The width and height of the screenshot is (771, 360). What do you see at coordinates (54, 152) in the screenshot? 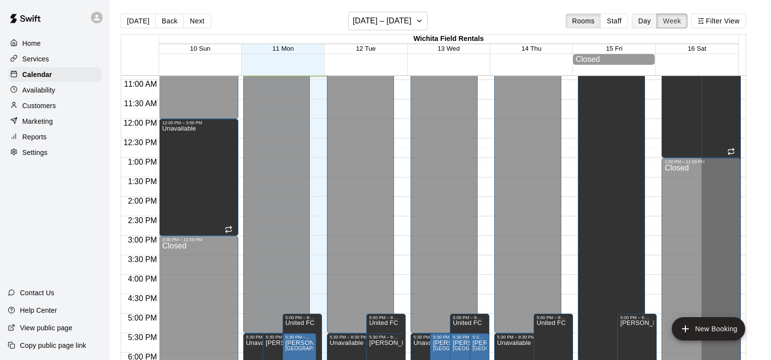
I see `a: Settings` at bounding box center [54, 152].